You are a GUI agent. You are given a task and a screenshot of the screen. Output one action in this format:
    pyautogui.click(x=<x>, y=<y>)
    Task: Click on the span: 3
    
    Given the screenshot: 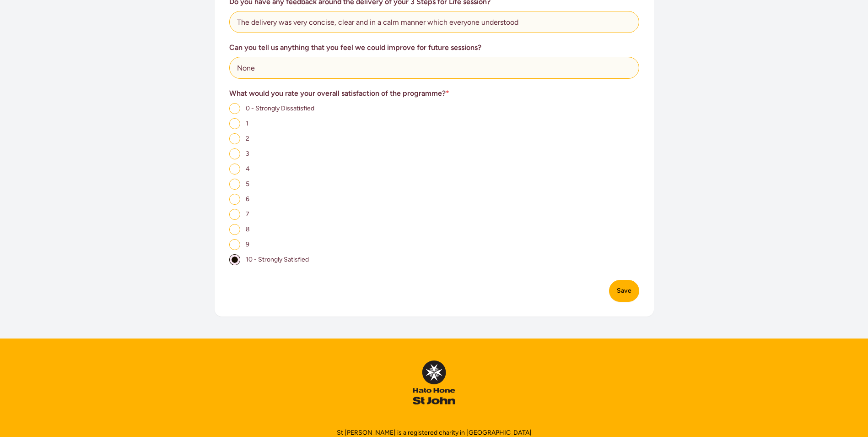 What is the action you would take?
    pyautogui.click(x=248, y=153)
    